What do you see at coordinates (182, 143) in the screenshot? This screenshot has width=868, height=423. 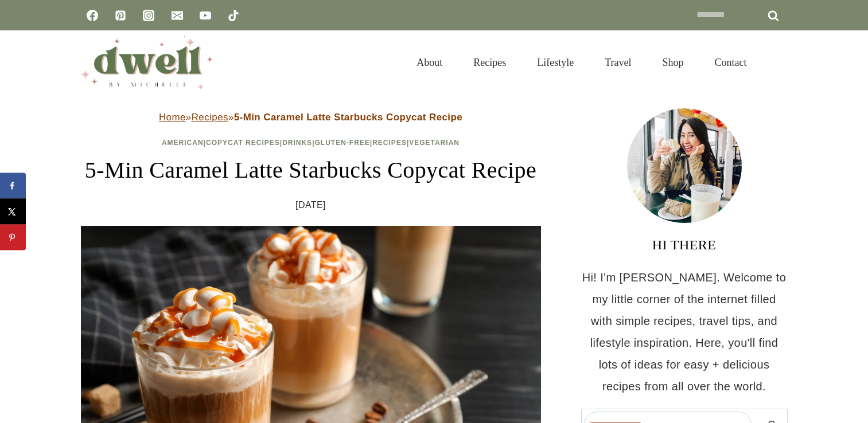 I see `a: American` at bounding box center [182, 143].